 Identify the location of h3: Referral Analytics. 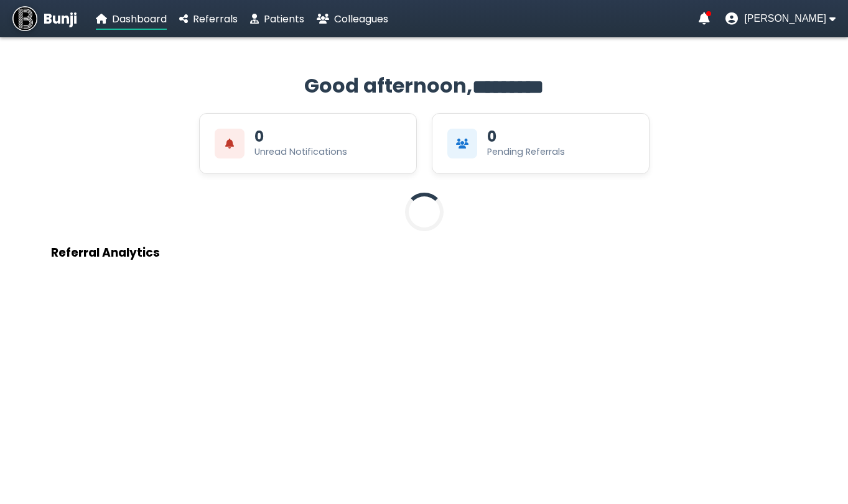
(424, 252).